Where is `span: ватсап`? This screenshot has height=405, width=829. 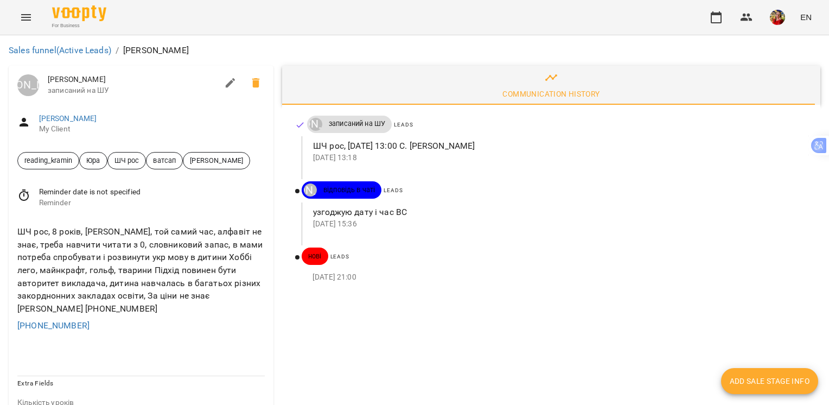
span: ватсап is located at coordinates (164, 160).